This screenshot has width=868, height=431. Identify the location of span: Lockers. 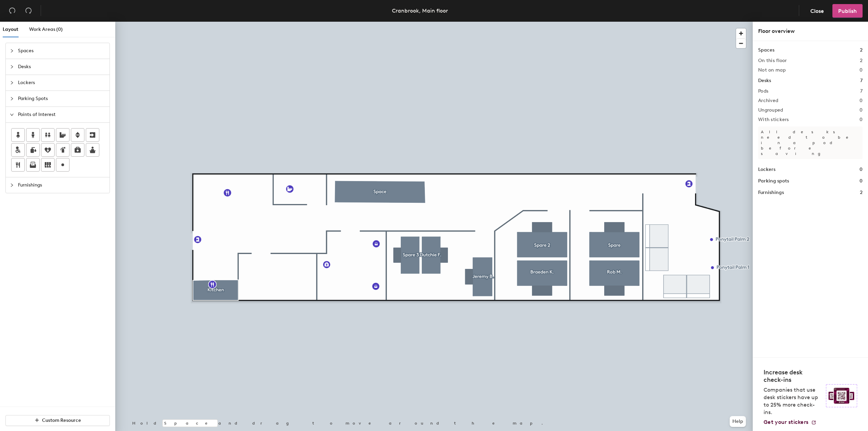
(61, 83).